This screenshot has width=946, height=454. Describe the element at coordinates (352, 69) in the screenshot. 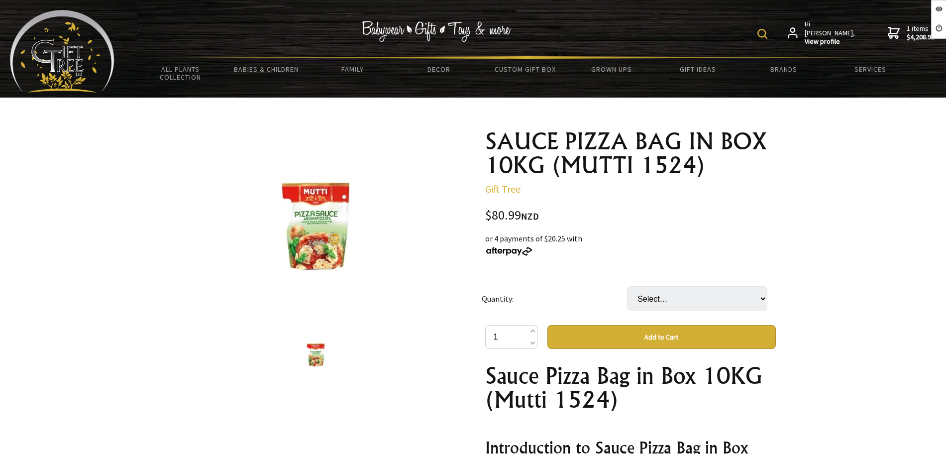

I see `a: Family` at that location.